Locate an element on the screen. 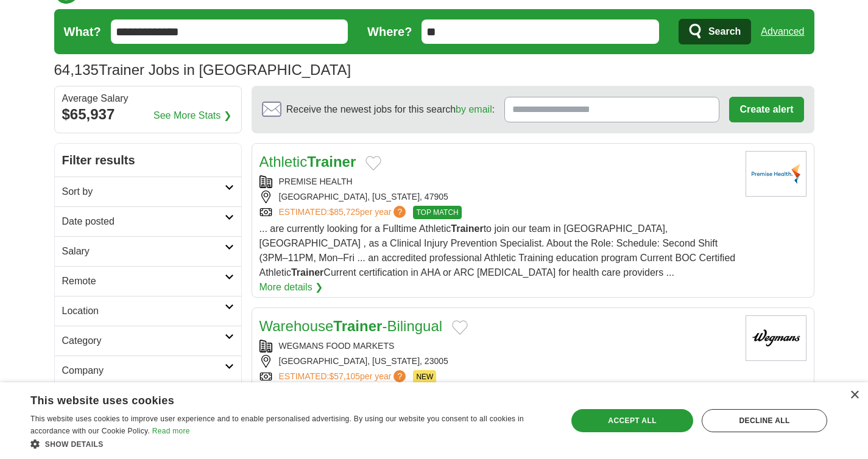  div: Decline all is located at coordinates (764, 421).